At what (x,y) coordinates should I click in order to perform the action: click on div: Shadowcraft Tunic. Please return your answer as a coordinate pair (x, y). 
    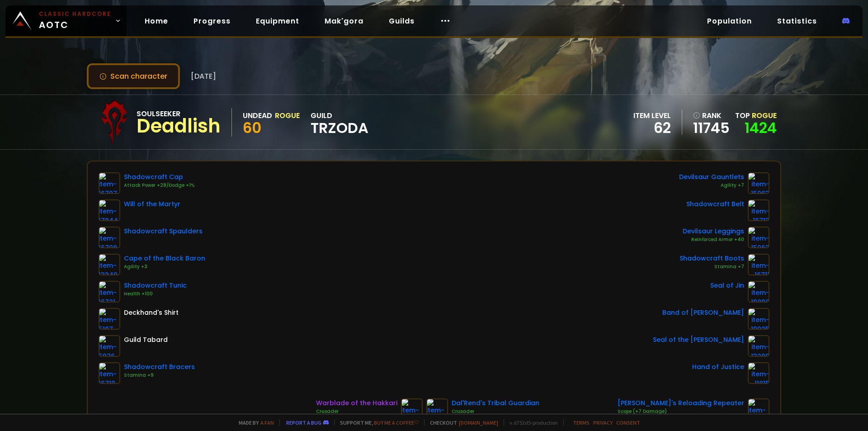
    Looking at the image, I should click on (155, 285).